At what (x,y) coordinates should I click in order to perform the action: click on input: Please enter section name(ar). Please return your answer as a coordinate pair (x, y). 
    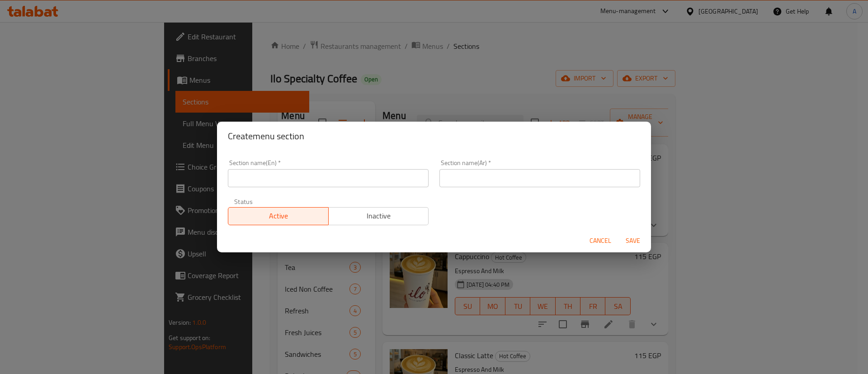
    Looking at the image, I should click on (540, 179).